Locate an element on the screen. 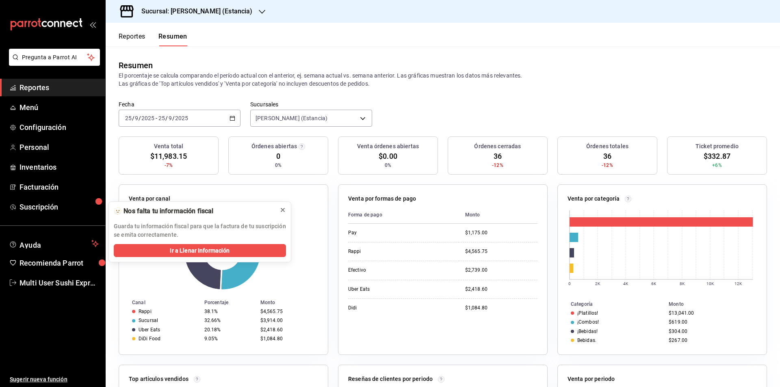 The height and width of the screenshot is (387, 780). p: El porcentaje se calcula comparando el período actual con el anterior, ej. semana actual vs. sema... is located at coordinates (443, 80).